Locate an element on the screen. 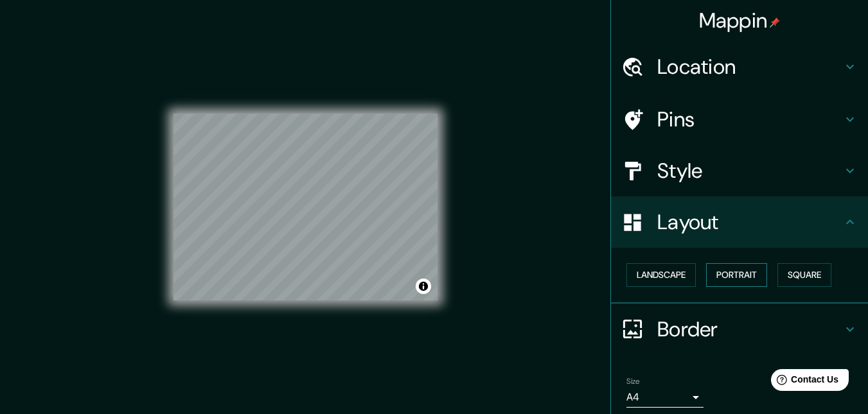  div: A4 is located at coordinates (665, 397).